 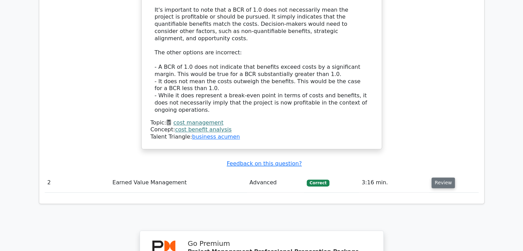 I want to click on a: Feedback on this question?, so click(x=264, y=163).